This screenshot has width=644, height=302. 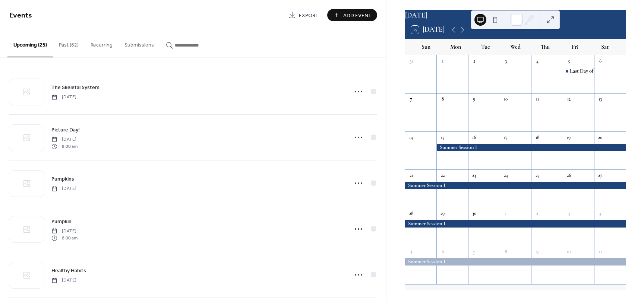 I want to click on span: The Skeletal System, so click(x=75, y=88).